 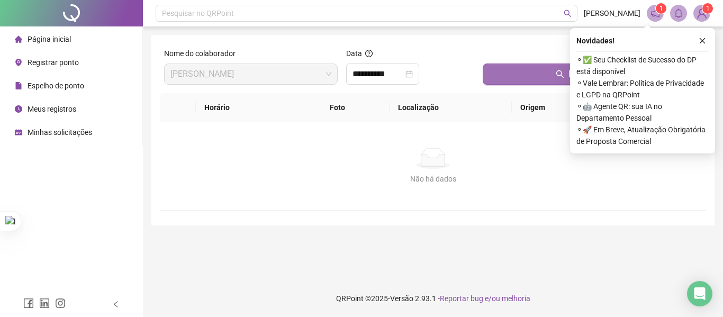 I want to click on div: Não há dados, so click(x=433, y=179).